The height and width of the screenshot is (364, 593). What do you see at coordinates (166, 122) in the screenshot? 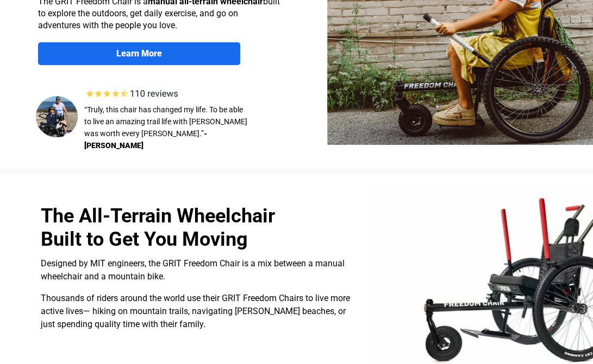
I see `span: “Truly, this chair has changed my life. To be able to live an amazing trail life with [PERSON_NAM...` at bounding box center [166, 122].